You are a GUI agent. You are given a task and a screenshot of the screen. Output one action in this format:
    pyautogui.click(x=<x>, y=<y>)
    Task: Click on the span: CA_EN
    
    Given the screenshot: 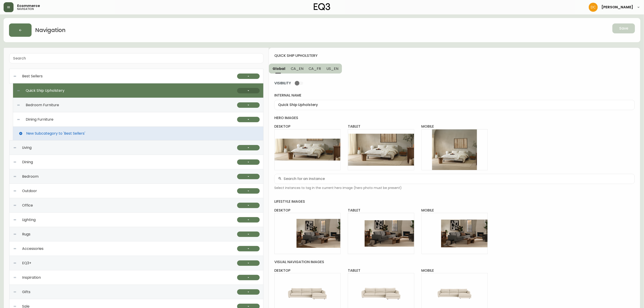 What is the action you would take?
    pyautogui.click(x=297, y=68)
    